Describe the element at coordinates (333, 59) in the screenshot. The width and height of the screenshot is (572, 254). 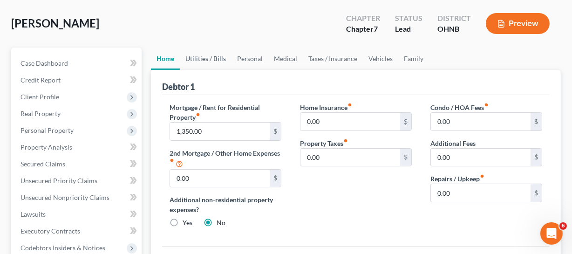
I see `a: Taxes / Insurance` at that location.